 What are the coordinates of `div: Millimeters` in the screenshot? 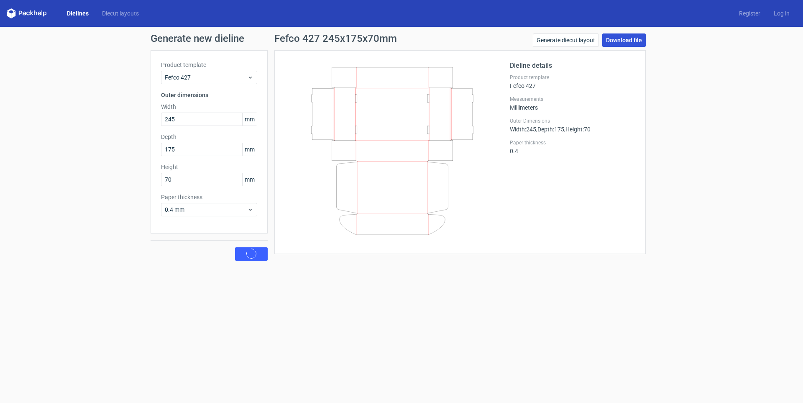 It's located at (573, 103).